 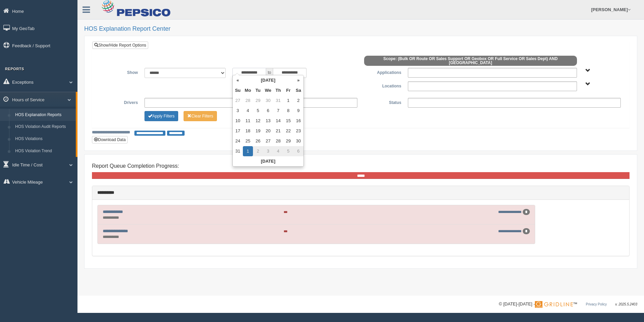 What do you see at coordinates (258, 131) in the screenshot?
I see `td: 19` at bounding box center [258, 131].